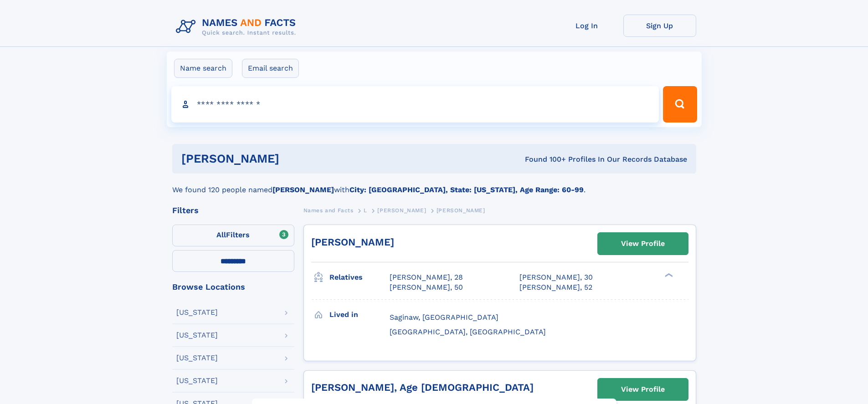 This screenshot has height=404, width=868. I want to click on button: Search Button, so click(679, 104).